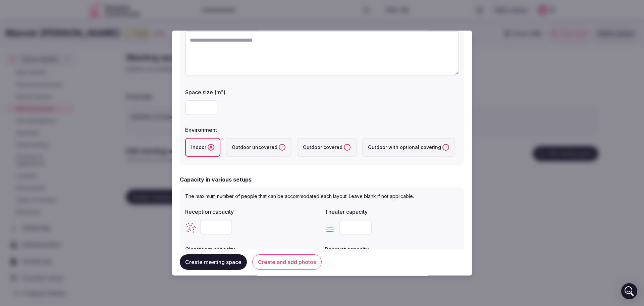 Image resolution: width=644 pixels, height=306 pixels. I want to click on h2: Capacity in various setups, so click(216, 180).